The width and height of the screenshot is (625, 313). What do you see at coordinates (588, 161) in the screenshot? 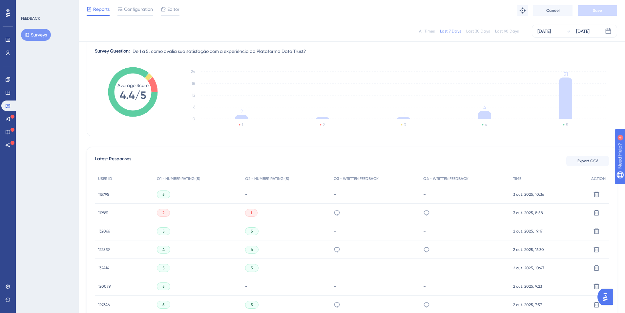
I see `span: Export CSV` at bounding box center [588, 161].